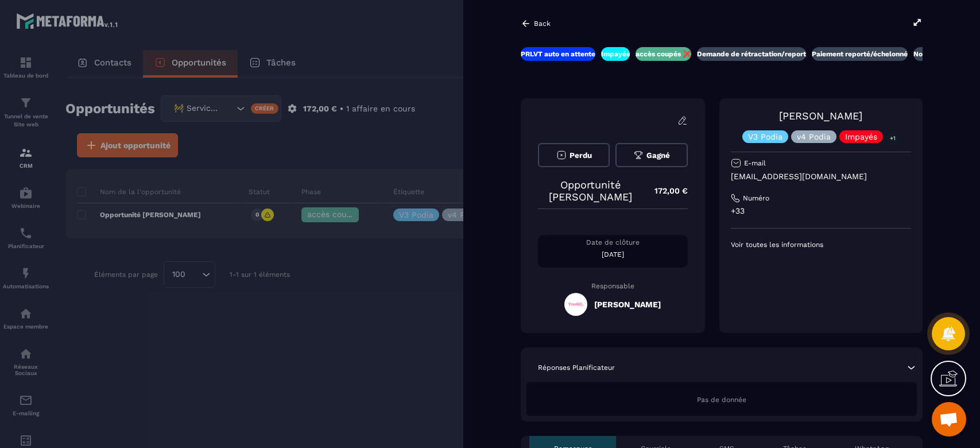  Describe the element at coordinates (581, 155) in the screenshot. I see `span: Perdu` at that location.